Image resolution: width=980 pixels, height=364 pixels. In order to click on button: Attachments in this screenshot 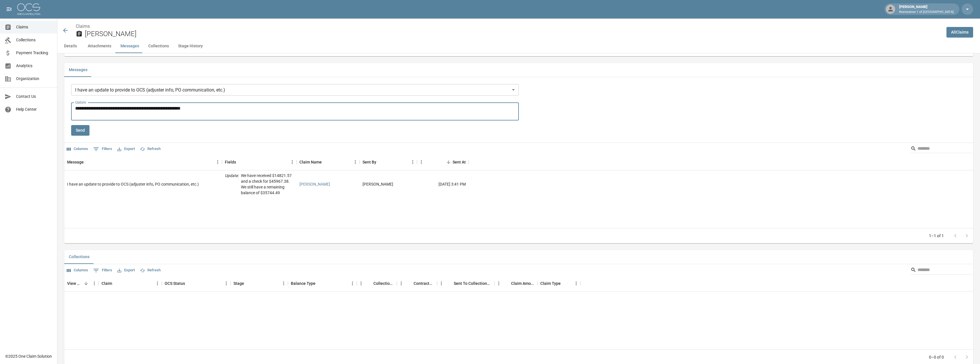, I will do `click(99, 46)`.